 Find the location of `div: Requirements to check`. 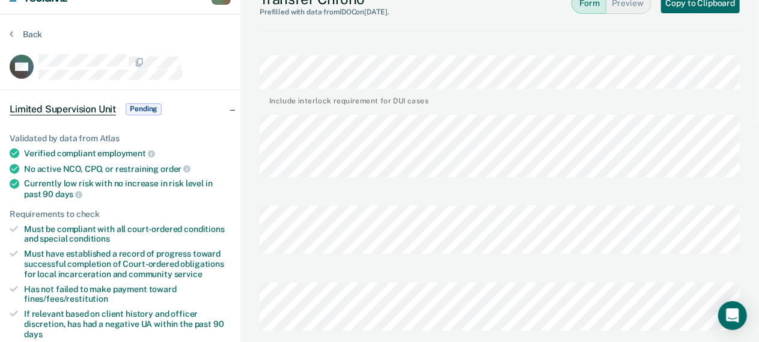

div: Requirements to check is located at coordinates (120, 214).